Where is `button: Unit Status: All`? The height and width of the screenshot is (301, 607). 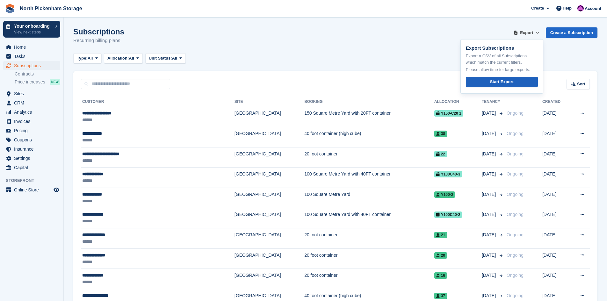 button: Unit Status: All is located at coordinates (165, 58).